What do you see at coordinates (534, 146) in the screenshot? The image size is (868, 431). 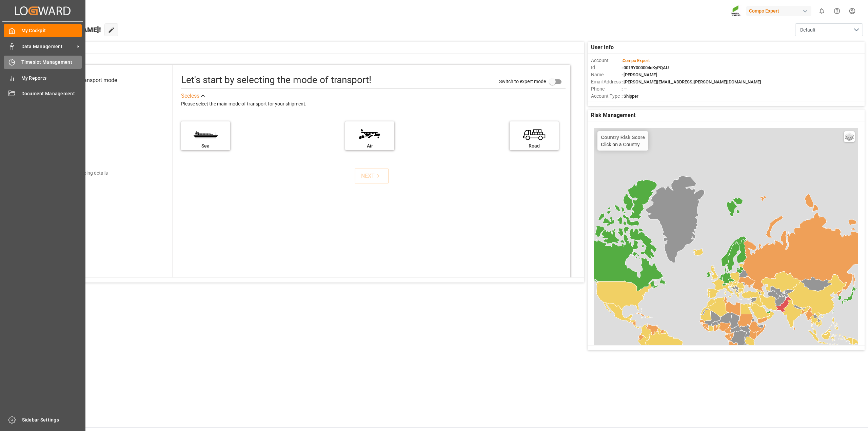 I see `div: Road` at bounding box center [534, 146].